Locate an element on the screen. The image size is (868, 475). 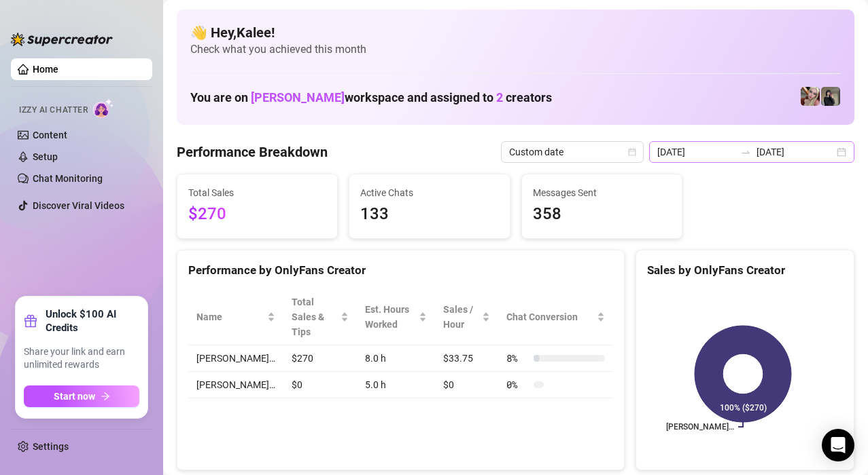
span: gift is located at coordinates (31, 321).